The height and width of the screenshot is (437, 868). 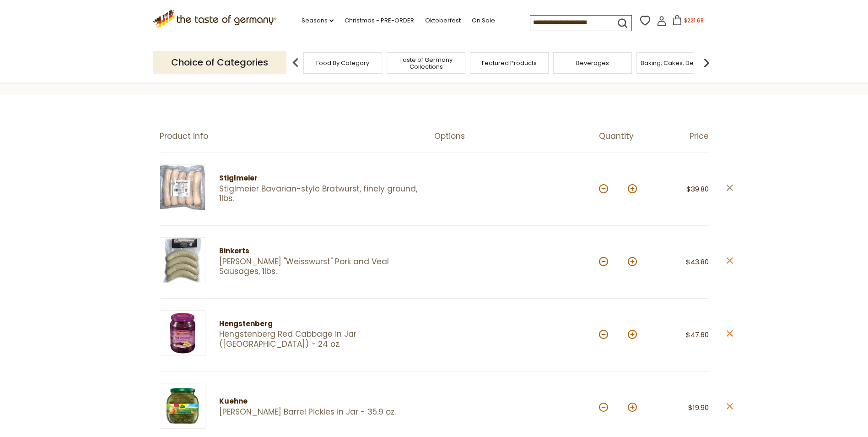 What do you see at coordinates (182, 187) in the screenshot?
I see `img: Stiglmeier Bavarian-style Bratwurst, finely ground, 1lbs.` at bounding box center [182, 187].